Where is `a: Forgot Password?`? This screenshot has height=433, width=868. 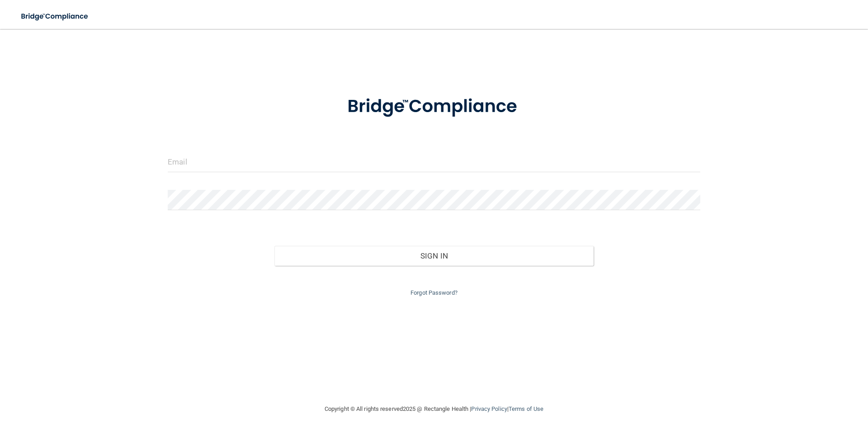
a: Forgot Password? is located at coordinates (434, 293).